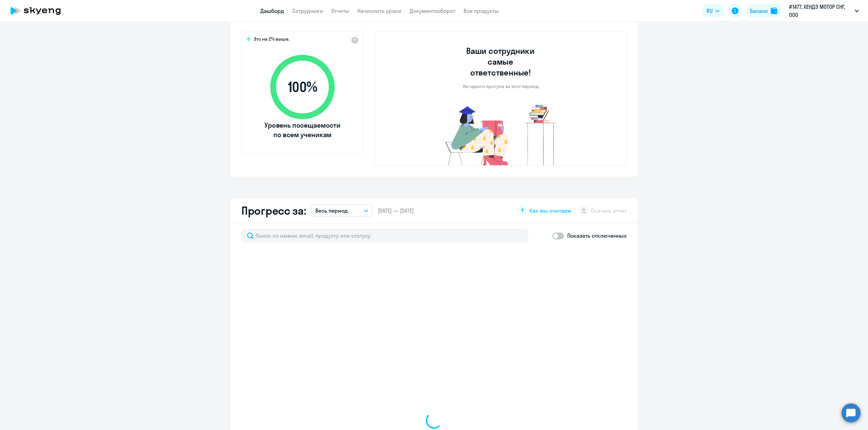 The height and width of the screenshot is (430, 868). I want to click on p: Показать отключенных, so click(596, 235).